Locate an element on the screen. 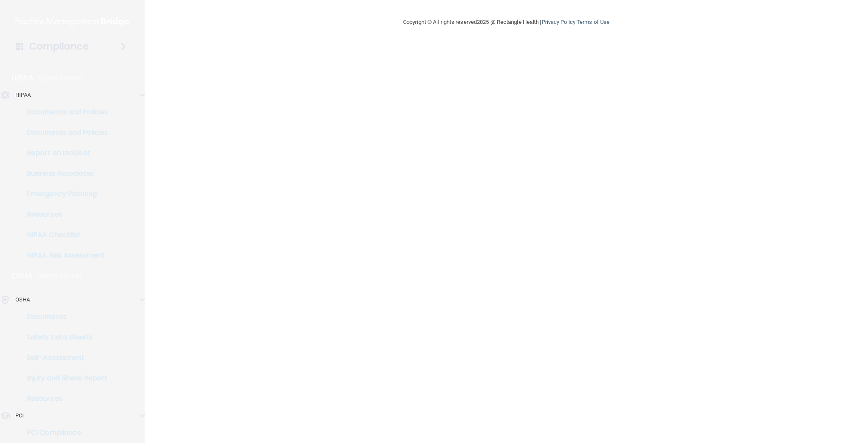 This screenshot has width=868, height=443. p: Emergency Planning is located at coordinates (63, 194).